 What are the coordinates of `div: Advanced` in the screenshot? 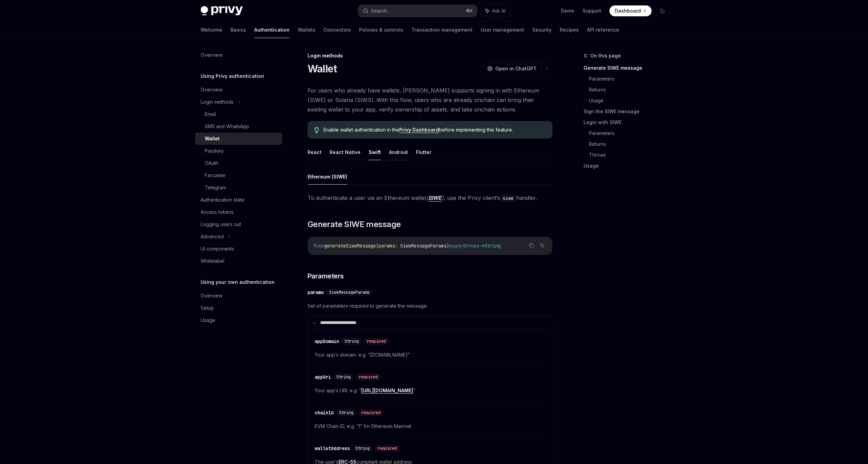 It's located at (212, 236).